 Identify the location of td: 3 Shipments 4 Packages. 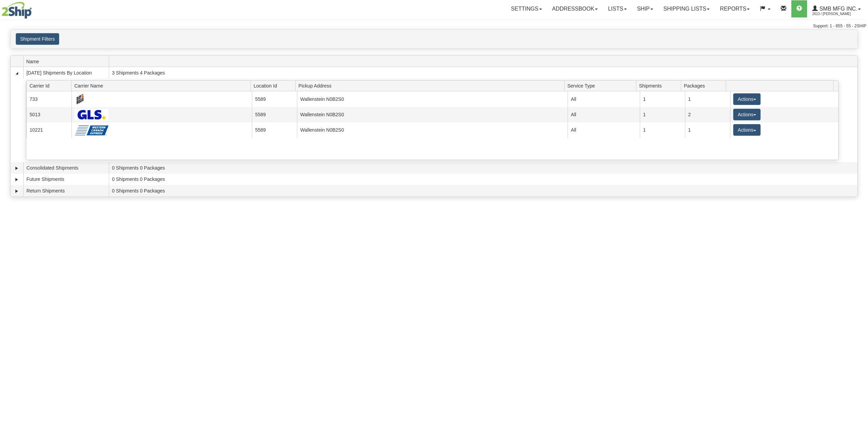
(483, 73).